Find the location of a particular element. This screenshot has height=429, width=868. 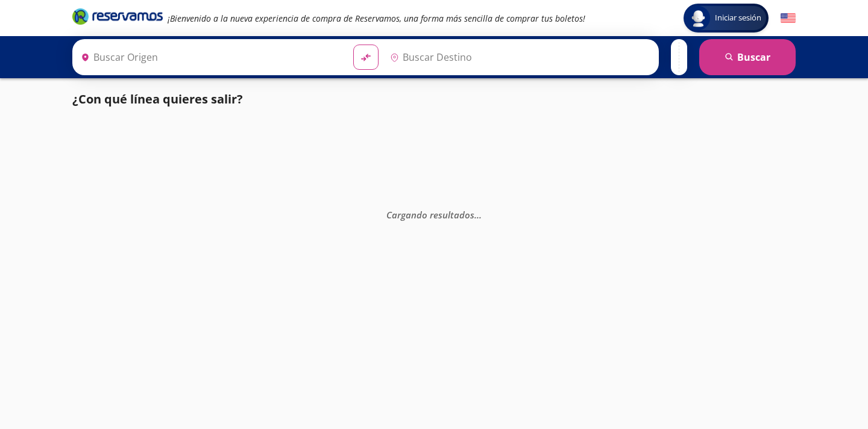

input: Buscar Origen is located at coordinates (210, 57).